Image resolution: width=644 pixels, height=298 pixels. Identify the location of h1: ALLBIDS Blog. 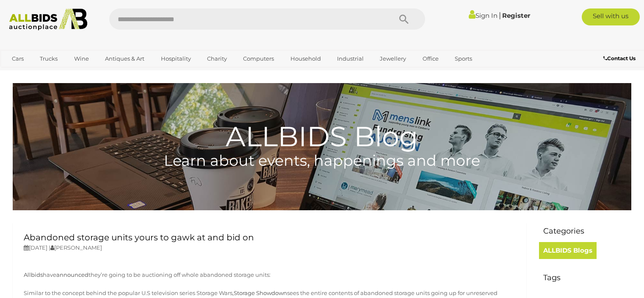
(322, 117).